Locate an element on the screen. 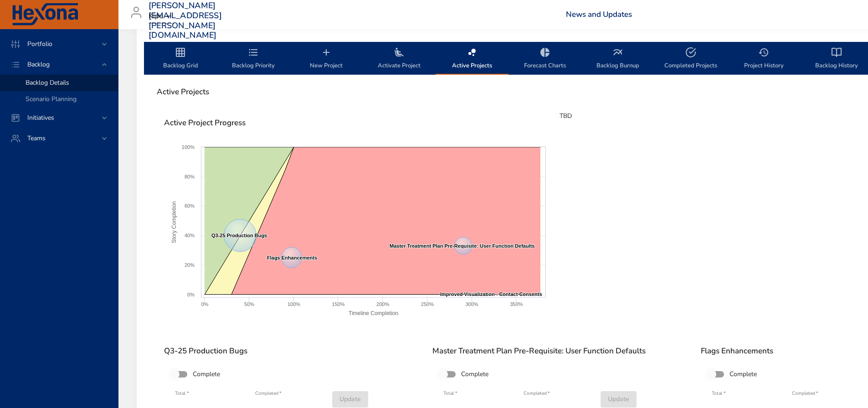 The width and height of the screenshot is (868, 408). text: 150% is located at coordinates (338, 304).